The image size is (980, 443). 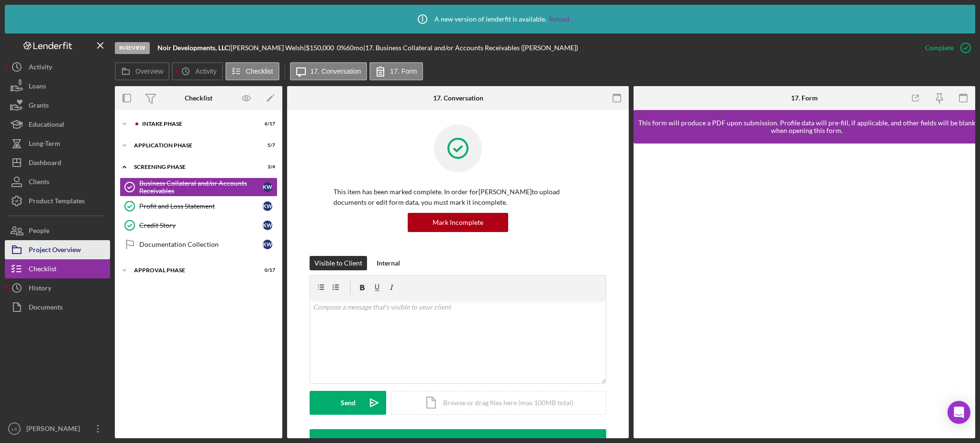 What do you see at coordinates (388, 263) in the screenshot?
I see `button: Internal` at bounding box center [388, 263].